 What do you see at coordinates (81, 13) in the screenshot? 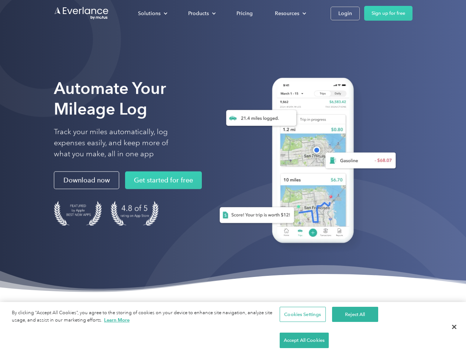
I see `a: Go to homepage` at bounding box center [81, 13].